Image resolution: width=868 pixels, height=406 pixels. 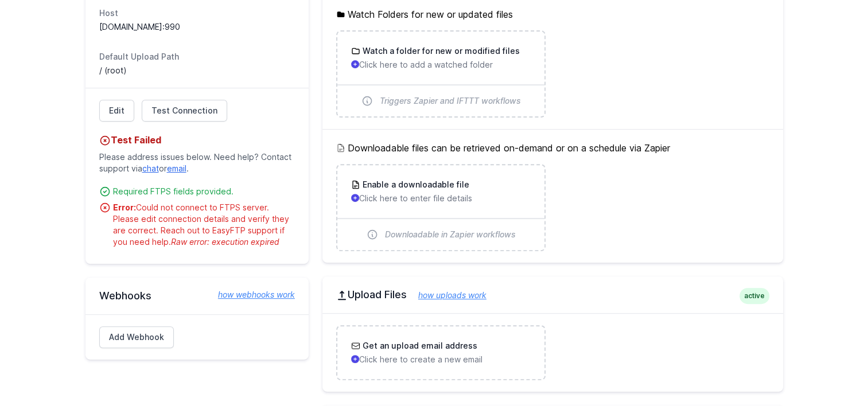 What do you see at coordinates (225, 241) in the screenshot?
I see `span: Raw error: execution expired` at bounding box center [225, 241].